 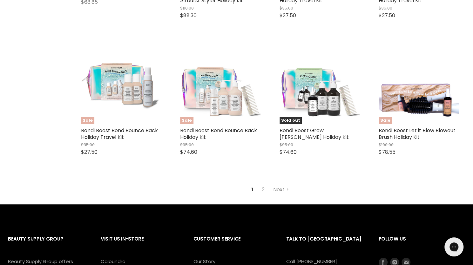 I want to click on h2: Customer Service, so click(x=233, y=244).